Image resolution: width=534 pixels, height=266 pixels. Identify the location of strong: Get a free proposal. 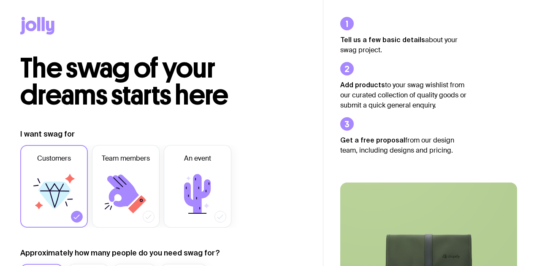
(373, 140).